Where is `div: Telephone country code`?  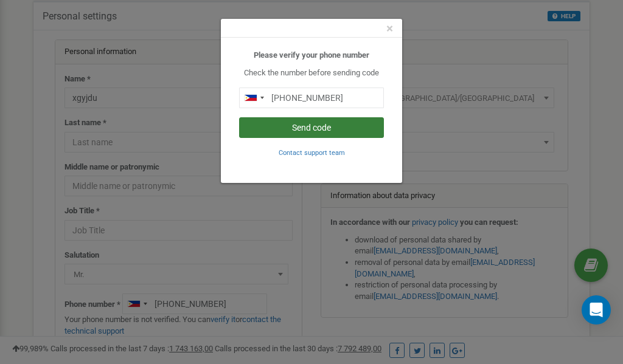
div: Telephone country code is located at coordinates (254, 98).